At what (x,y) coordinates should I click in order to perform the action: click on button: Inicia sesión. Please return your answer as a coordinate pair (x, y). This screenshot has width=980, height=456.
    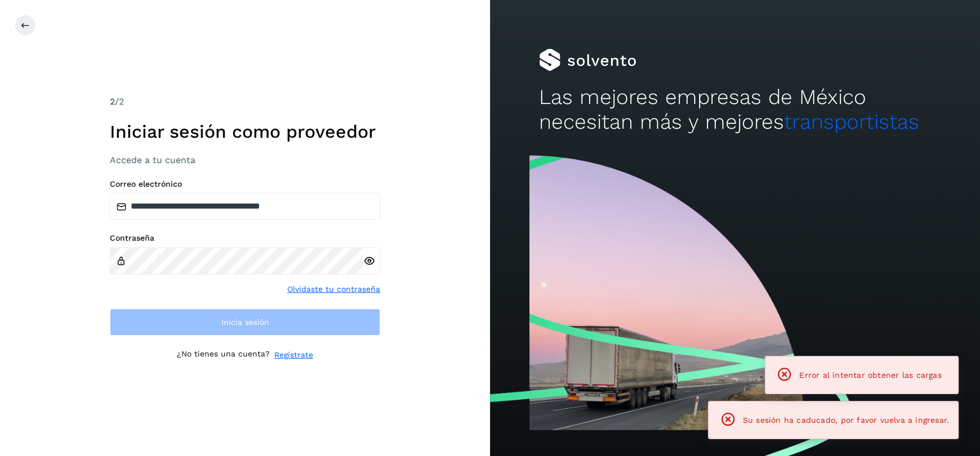
    Looking at the image, I should click on (245, 322).